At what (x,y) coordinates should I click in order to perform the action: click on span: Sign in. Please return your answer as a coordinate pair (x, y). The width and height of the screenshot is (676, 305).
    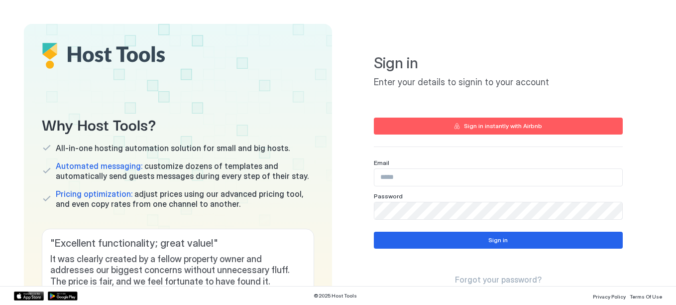
    Looking at the image, I should click on (499, 63).